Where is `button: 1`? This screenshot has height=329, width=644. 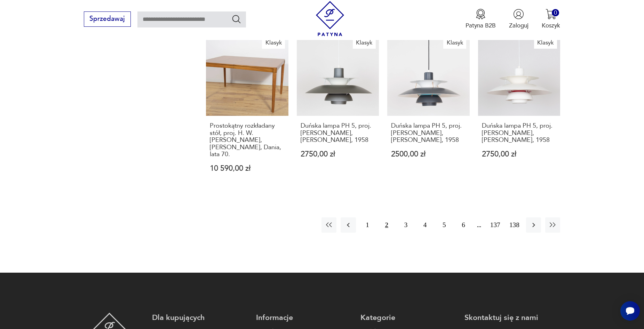 button: 1 is located at coordinates (367, 225).